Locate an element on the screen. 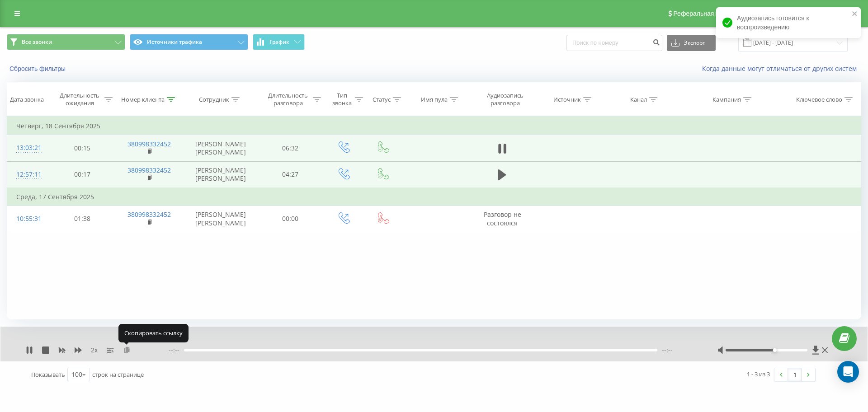 The width and height of the screenshot is (868, 412). td: 01:38 is located at coordinates (82, 218).